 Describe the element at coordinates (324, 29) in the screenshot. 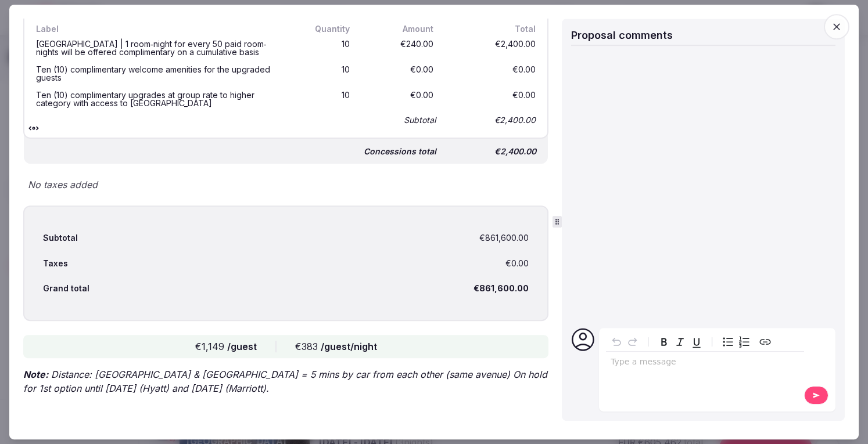

I see `div: Quantity` at that location.